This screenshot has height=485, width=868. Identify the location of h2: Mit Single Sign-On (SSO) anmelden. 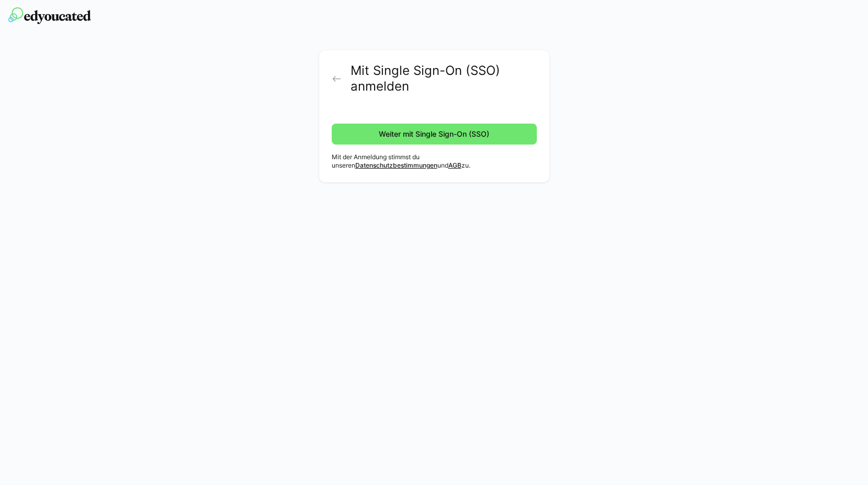
(443, 79).